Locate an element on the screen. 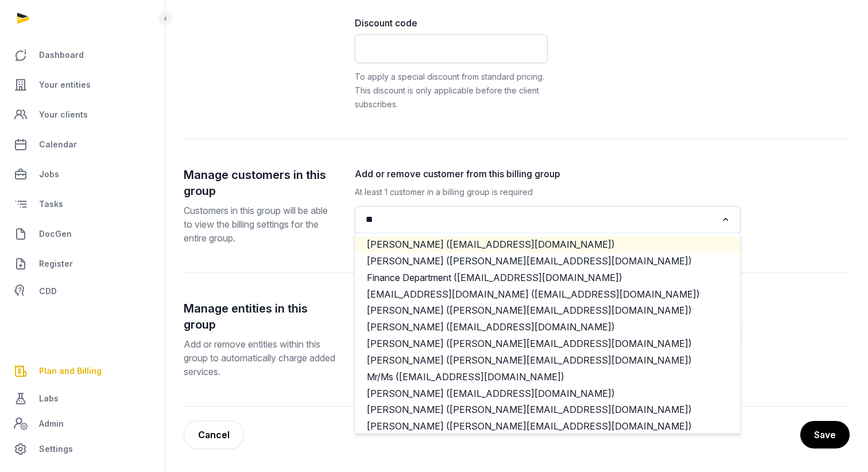  span: Tasks is located at coordinates (51, 205).